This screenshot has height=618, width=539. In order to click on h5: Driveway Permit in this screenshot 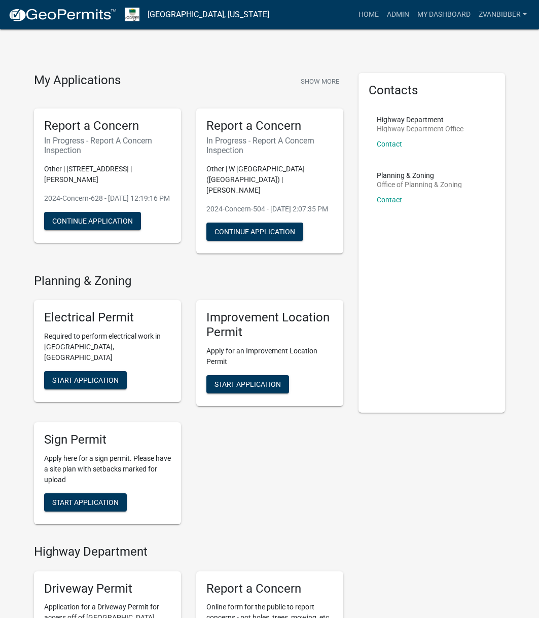, I will do `click(108, 589)`.